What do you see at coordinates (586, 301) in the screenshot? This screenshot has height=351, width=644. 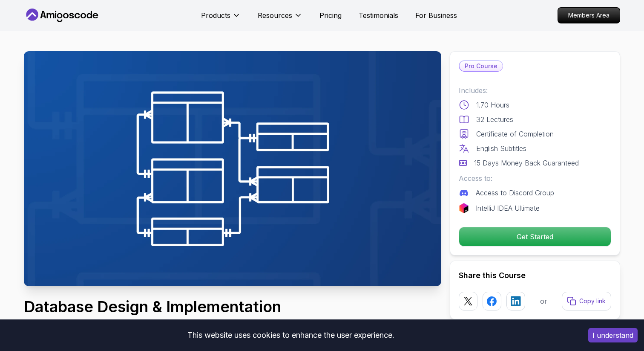 I see `button: Copy link` at bounding box center [586, 301].